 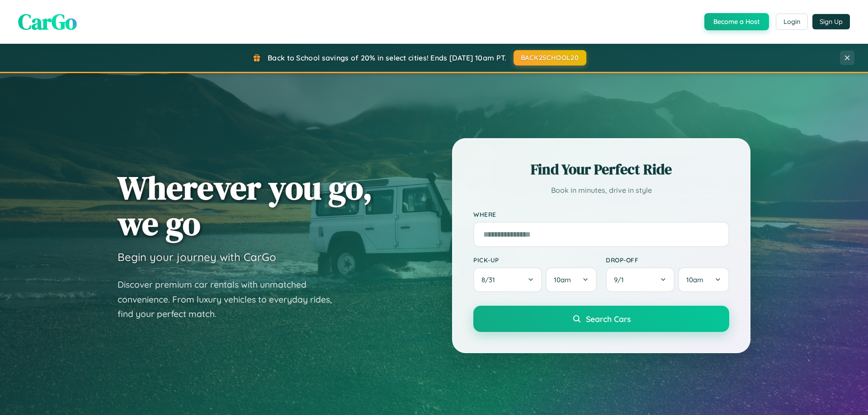 What do you see at coordinates (549, 58) in the screenshot?
I see `button: BACK2SCHOOL20` at bounding box center [549, 58].